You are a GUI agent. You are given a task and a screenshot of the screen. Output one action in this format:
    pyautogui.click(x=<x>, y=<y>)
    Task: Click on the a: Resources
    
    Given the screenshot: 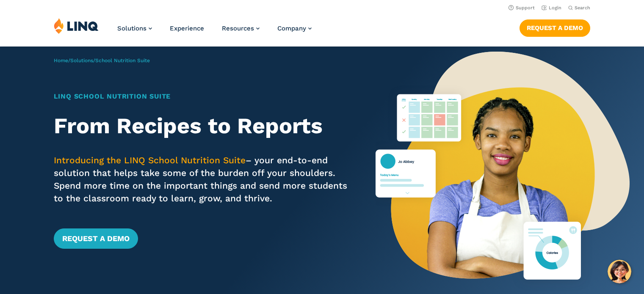 What is the action you would take?
    pyautogui.click(x=240, y=29)
    